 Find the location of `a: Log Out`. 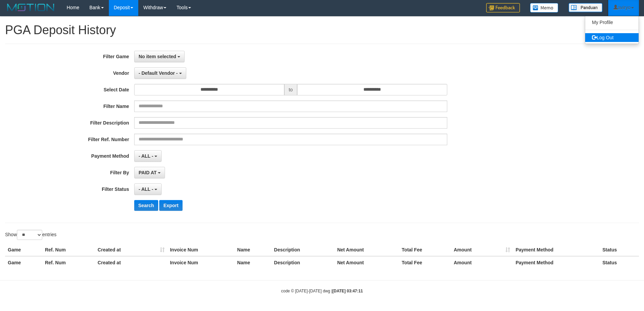

a: Log Out is located at coordinates (612, 38).